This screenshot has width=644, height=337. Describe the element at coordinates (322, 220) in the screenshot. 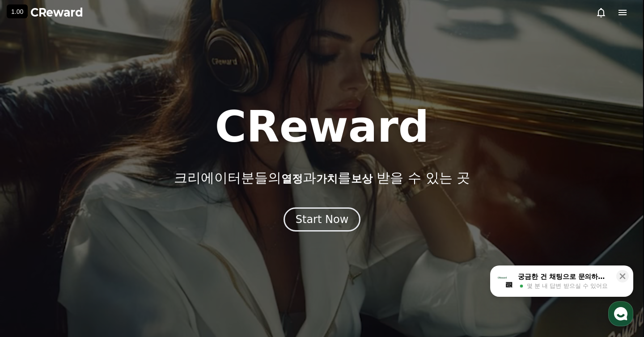

I see `a: Start Now` at that location.